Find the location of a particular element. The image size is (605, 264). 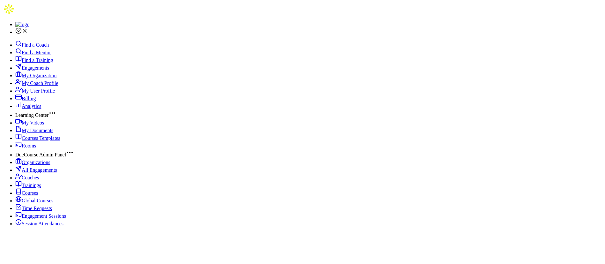

a: All Engagements is located at coordinates (36, 170).